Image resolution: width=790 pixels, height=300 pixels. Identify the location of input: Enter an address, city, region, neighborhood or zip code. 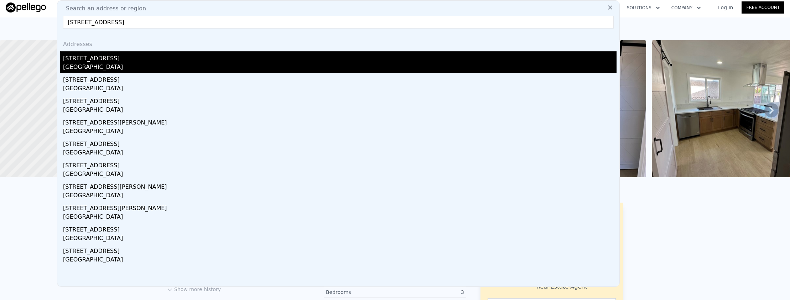
(338, 22).